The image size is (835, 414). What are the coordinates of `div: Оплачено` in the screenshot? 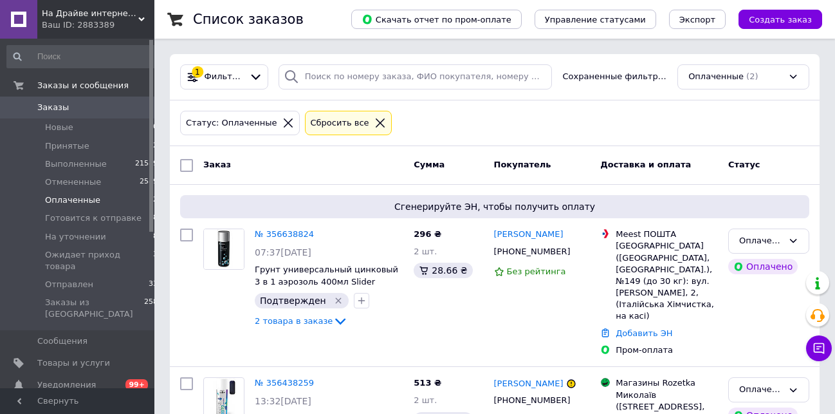 It's located at (763, 266).